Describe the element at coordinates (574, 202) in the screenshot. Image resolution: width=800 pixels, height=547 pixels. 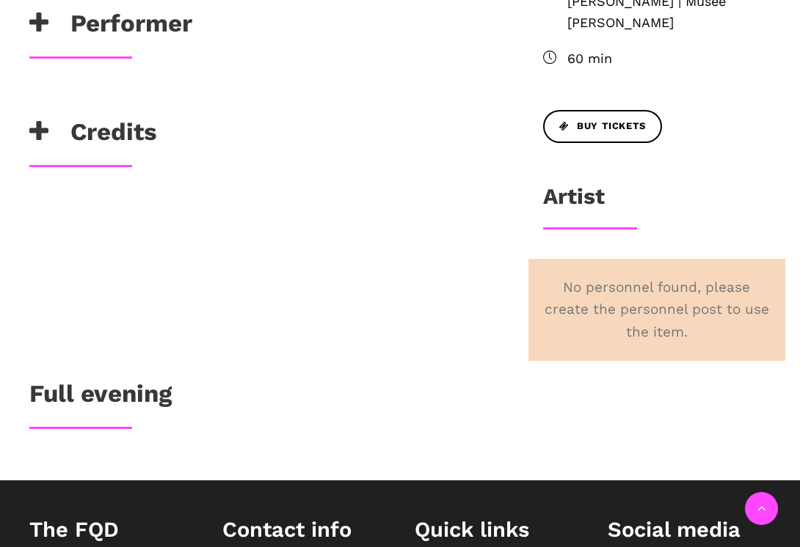
I see `h3: Artist` at that location.